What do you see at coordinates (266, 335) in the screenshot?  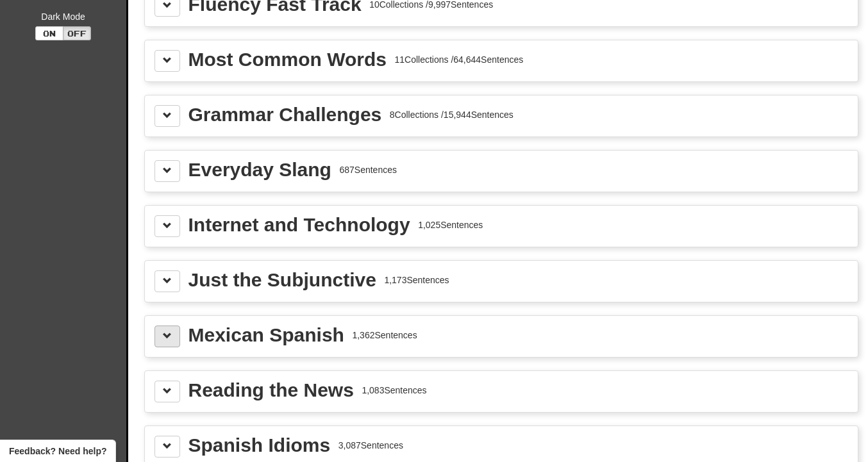 I see `div: Mexican Spanish` at bounding box center [266, 335].